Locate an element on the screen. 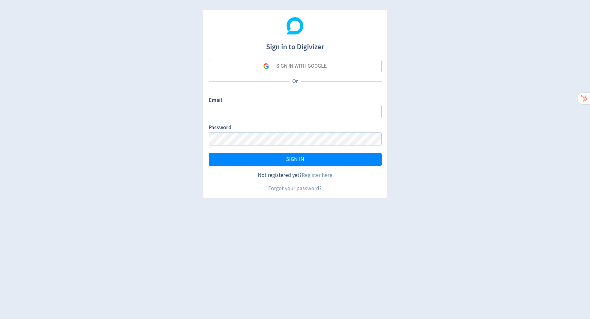 Image resolution: width=590 pixels, height=319 pixels. span: SIGN IN is located at coordinates (295, 159).